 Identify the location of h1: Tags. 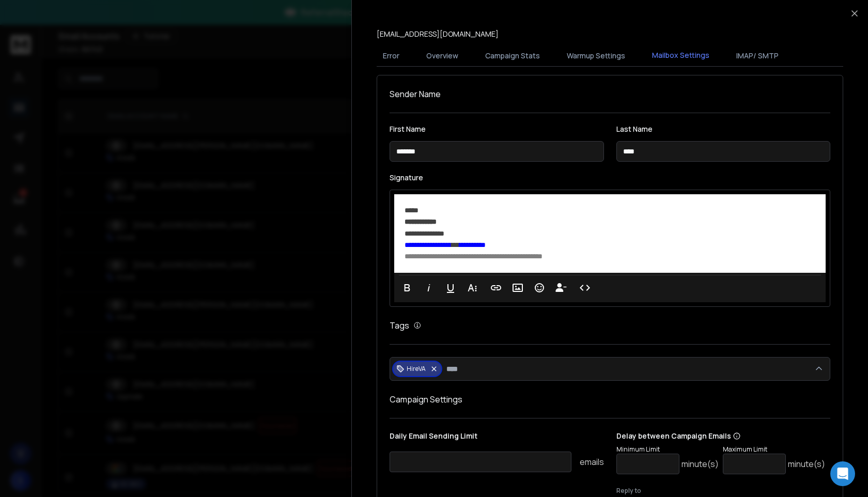
(400, 326).